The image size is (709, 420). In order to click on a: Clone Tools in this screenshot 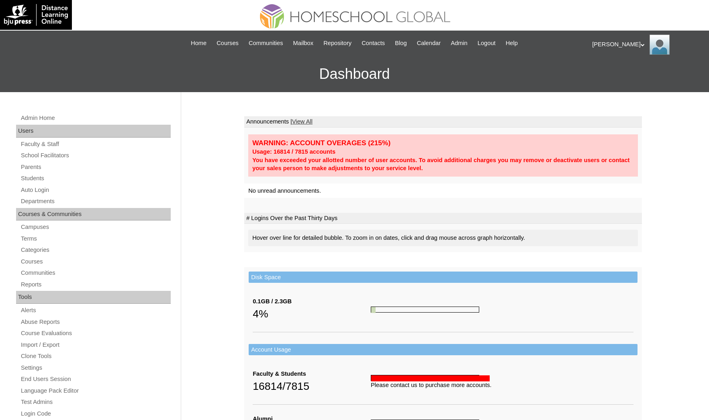, I will do `click(95, 356)`.